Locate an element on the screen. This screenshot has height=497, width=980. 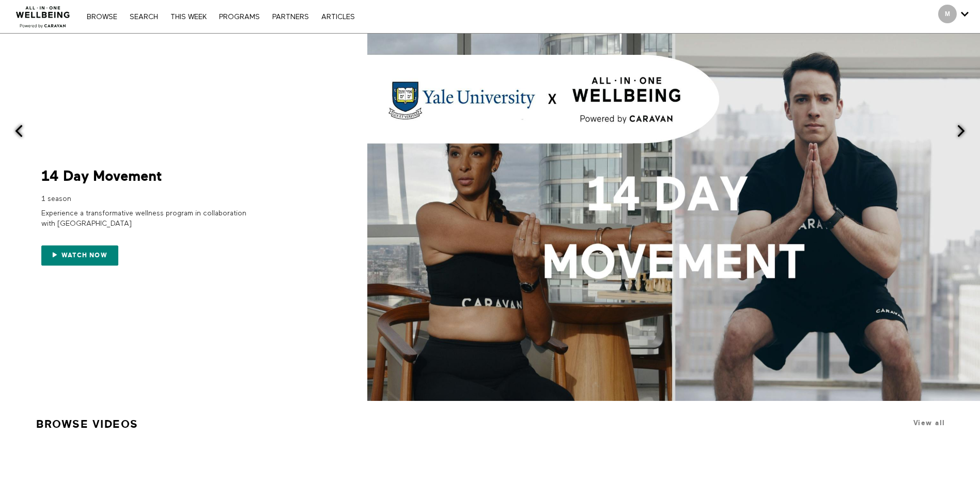
span: View all is located at coordinates (930, 422).